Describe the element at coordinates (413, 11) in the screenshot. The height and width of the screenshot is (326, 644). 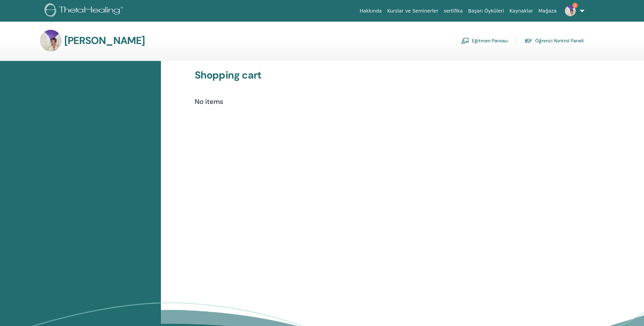
I see `a: Kurslar ve Seminerler` at that location.